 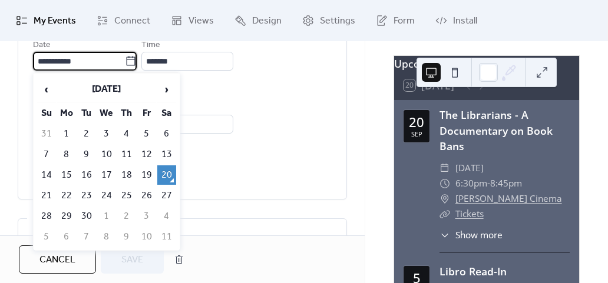 I want to click on button: Cancel, so click(x=57, y=260).